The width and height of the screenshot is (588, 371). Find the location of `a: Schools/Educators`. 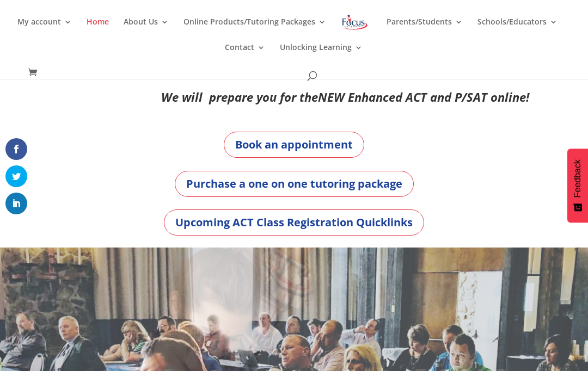

a: Schools/Educators is located at coordinates (517, 31).